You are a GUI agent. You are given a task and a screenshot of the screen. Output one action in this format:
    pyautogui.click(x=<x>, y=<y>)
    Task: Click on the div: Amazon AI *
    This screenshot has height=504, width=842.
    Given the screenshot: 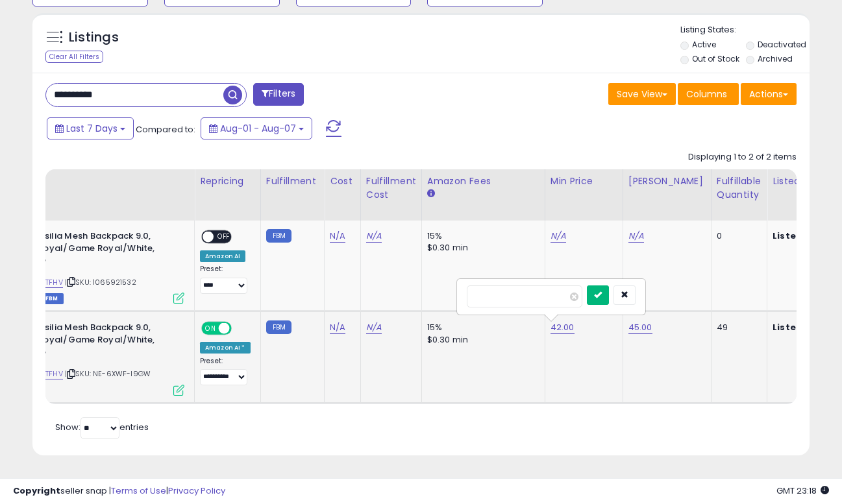 What is the action you would take?
    pyautogui.click(x=225, y=347)
    